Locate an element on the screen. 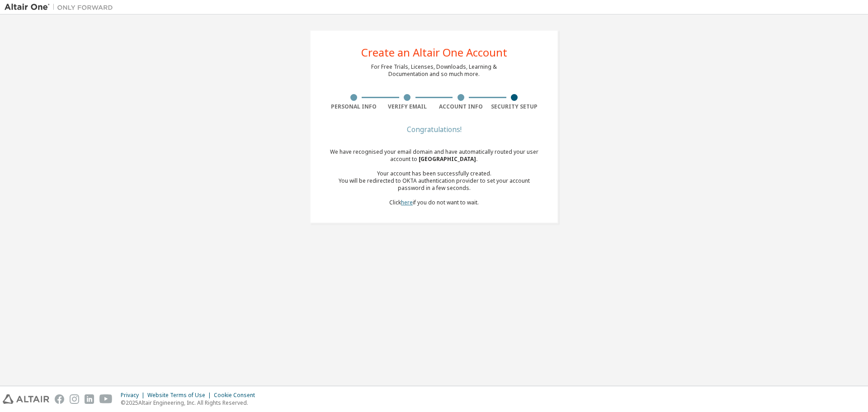  img: facebook.svg is located at coordinates (59, 399).